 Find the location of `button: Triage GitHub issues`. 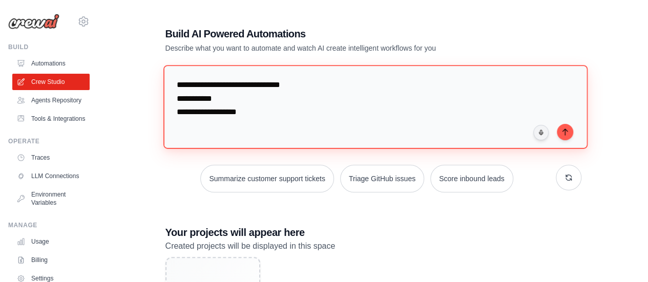

button: Triage GitHub issues is located at coordinates (382, 179).